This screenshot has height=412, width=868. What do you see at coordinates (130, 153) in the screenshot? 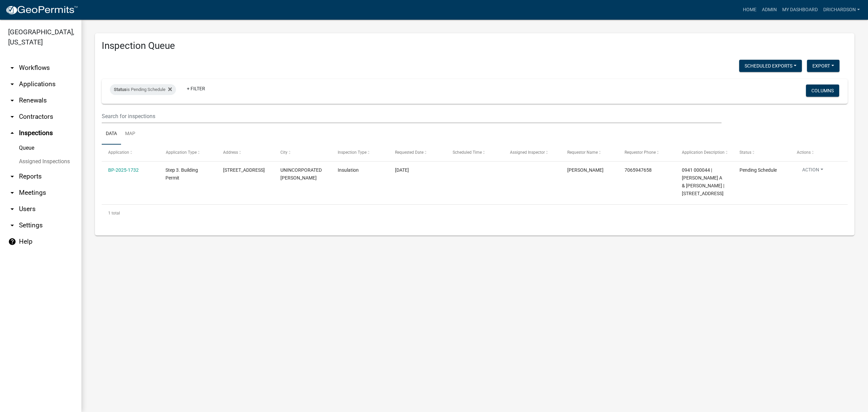
I see `datatable-header-cell: Application` at bounding box center [130, 153].